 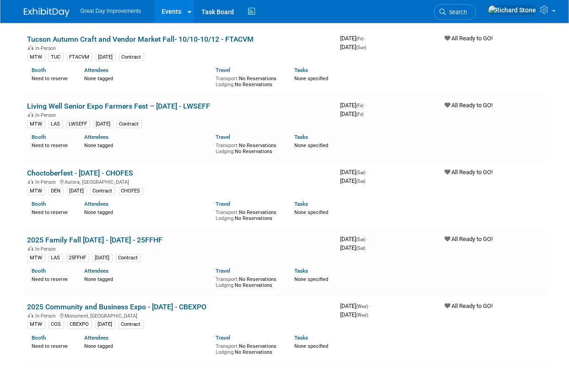 What do you see at coordinates (56, 57) in the screenshot?
I see `div: TUC` at bounding box center [56, 57].